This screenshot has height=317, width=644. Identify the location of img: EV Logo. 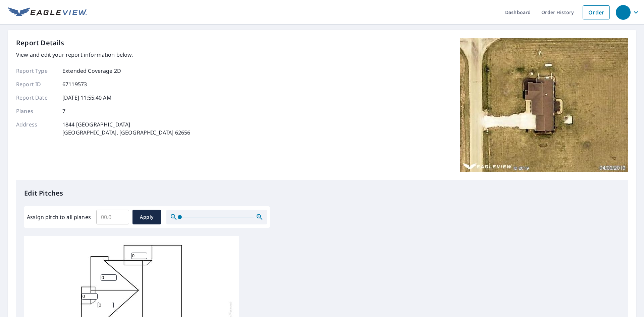
(48, 13).